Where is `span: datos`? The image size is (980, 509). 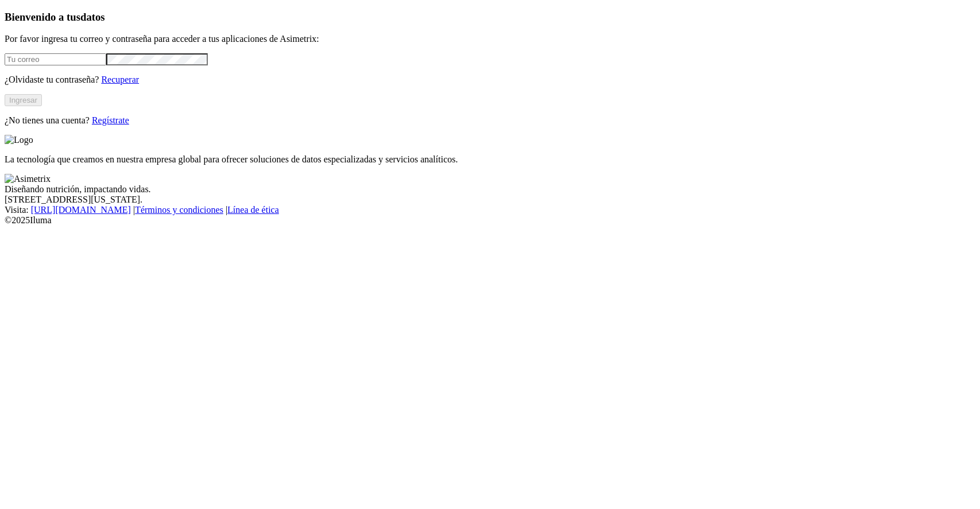 span: datos is located at coordinates (92, 16).